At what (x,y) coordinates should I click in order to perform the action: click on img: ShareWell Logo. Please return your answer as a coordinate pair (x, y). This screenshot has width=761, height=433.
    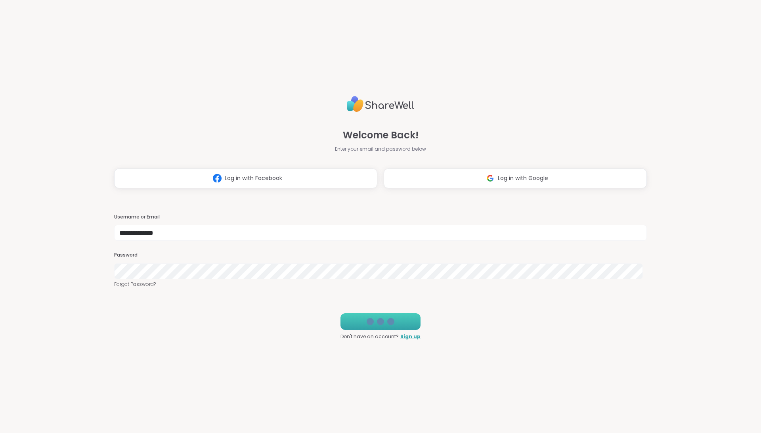
    Looking at the image, I should click on (380, 104).